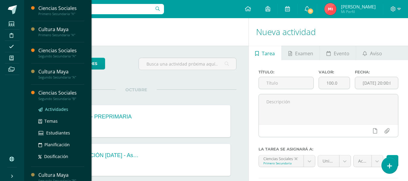  I want to click on a: Examen, so click(300, 53).